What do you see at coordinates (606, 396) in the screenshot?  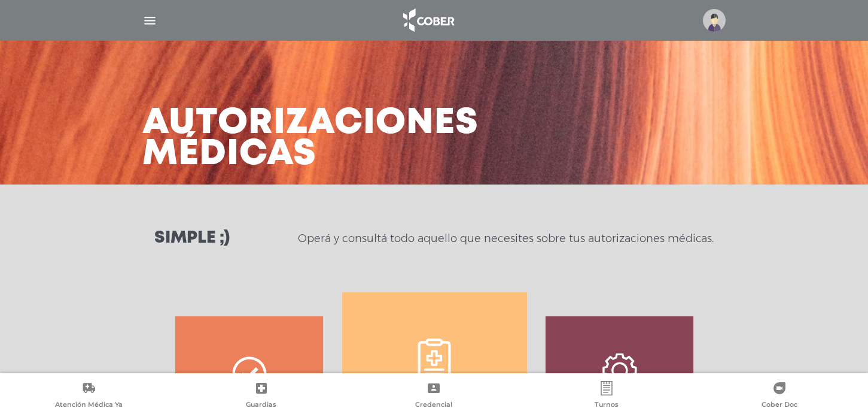 I see `a: Turnos` at bounding box center [606, 396].